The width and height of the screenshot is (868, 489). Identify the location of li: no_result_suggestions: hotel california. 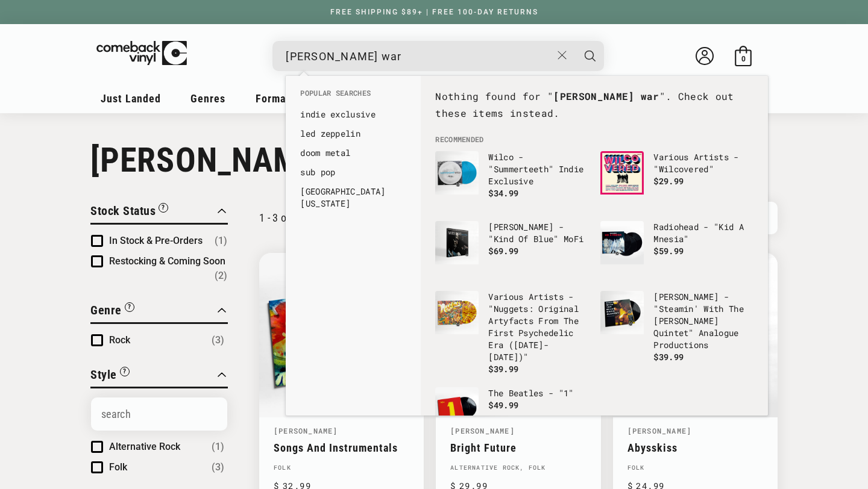
(353, 198).